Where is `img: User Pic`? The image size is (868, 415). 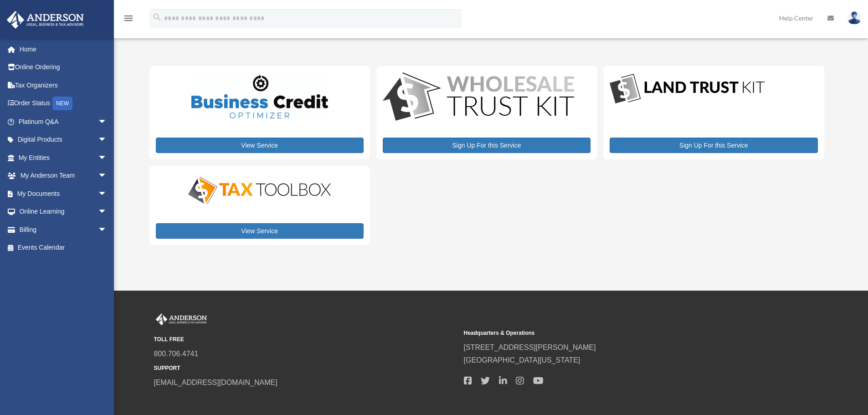 img: User Pic is located at coordinates (855, 18).